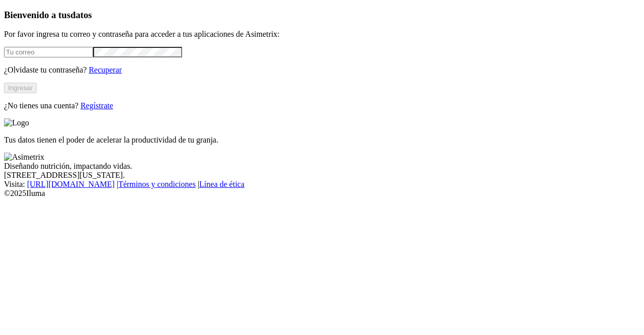  I want to click on a: Recuperar, so click(105, 69).